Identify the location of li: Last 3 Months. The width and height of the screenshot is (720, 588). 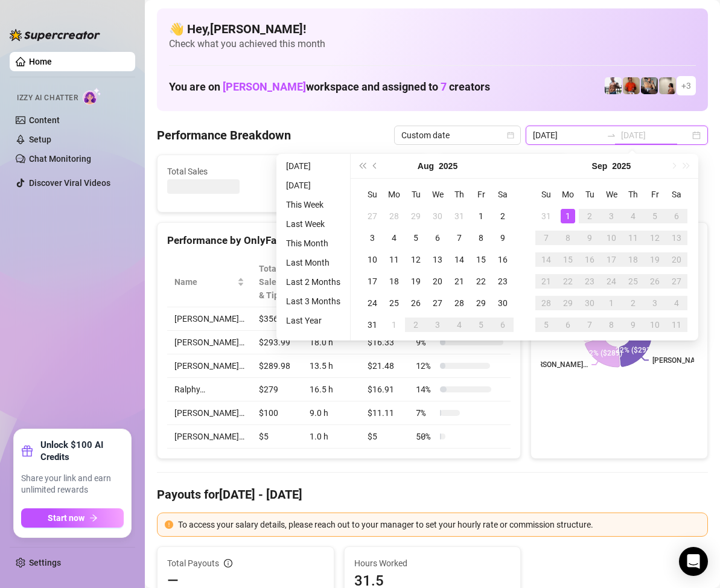
(313, 301).